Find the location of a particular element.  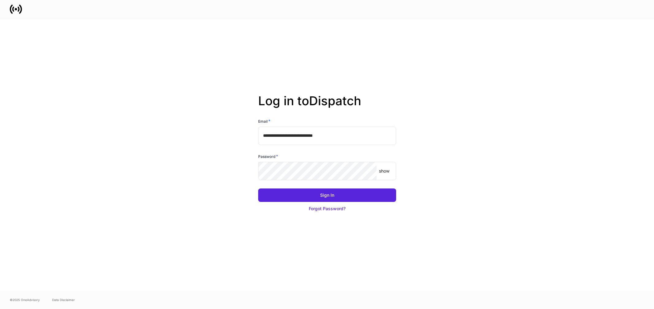

div: Forgot Password? is located at coordinates (327, 209).